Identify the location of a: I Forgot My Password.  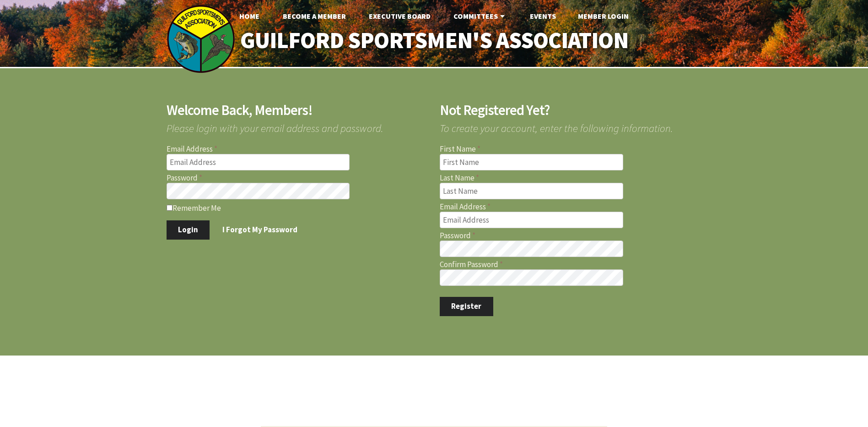
(260, 230).